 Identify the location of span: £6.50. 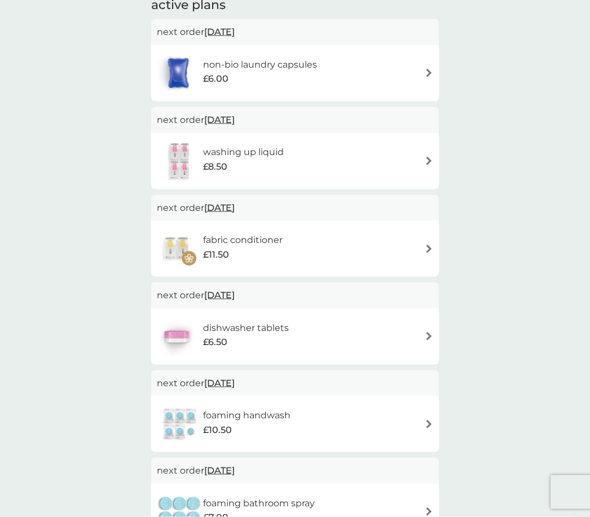
(215, 342).